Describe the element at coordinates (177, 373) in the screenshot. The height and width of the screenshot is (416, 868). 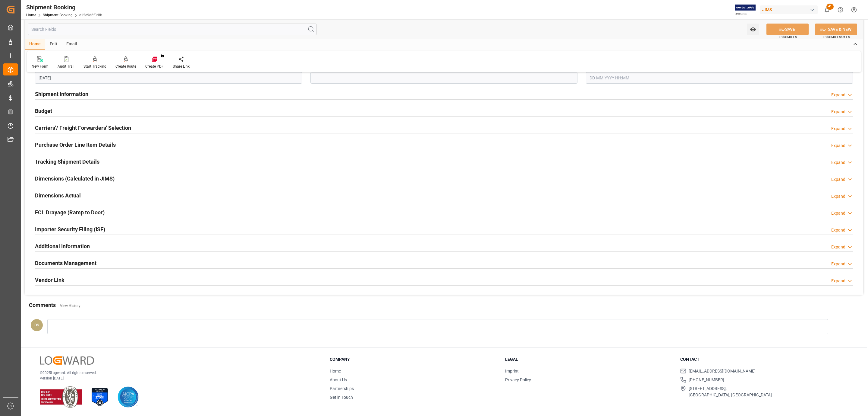
I see `p: © 2025 Logward. All rights reserved.` at that location.